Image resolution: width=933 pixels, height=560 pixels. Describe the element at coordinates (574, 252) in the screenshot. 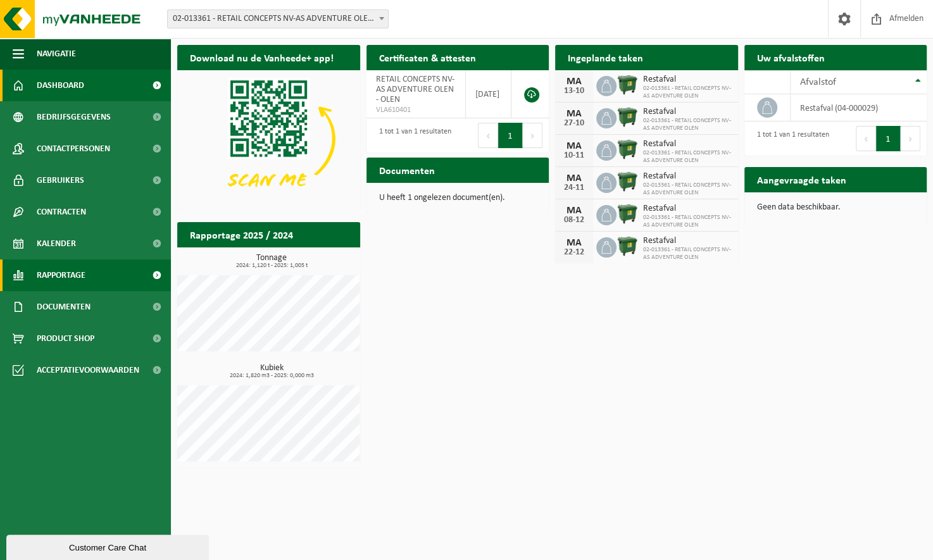

I see `div: 22-12` at that location.